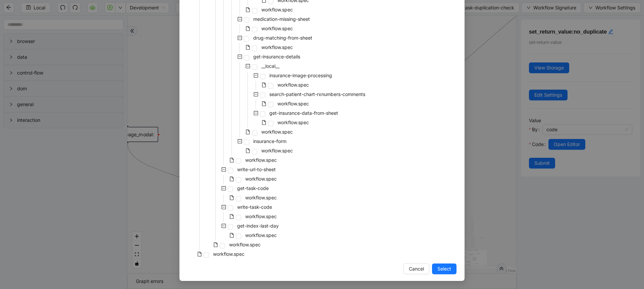 The width and height of the screenshot is (644, 289). What do you see at coordinates (318, 94) in the screenshot?
I see `span: search-patient-chart-rxnumbers-comments` at bounding box center [318, 94].